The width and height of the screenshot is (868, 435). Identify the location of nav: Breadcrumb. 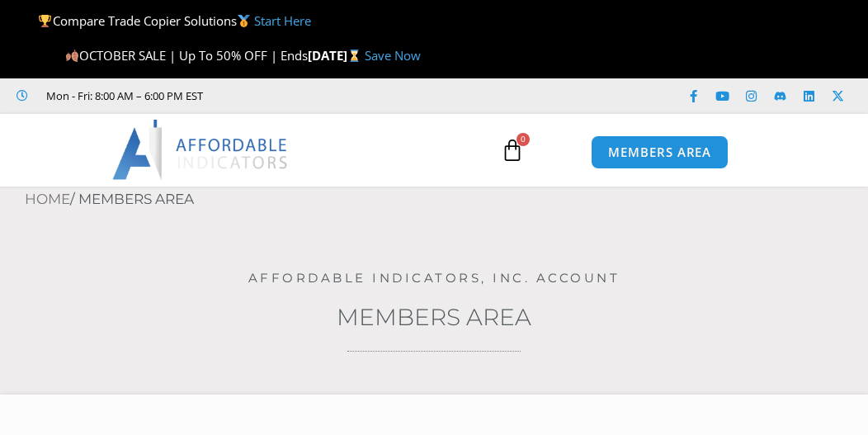
(446, 199).